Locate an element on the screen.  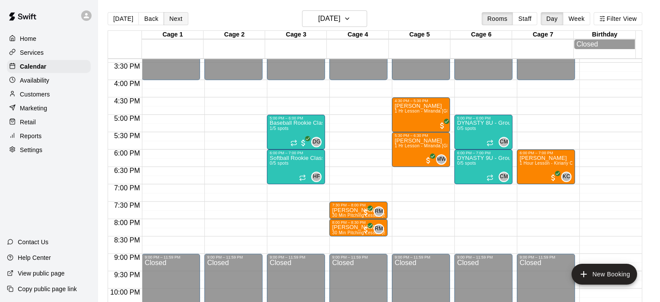
p: Calendar is located at coordinates (33, 66).